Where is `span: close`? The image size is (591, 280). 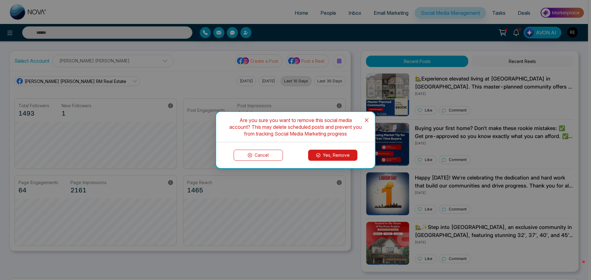
span: close is located at coordinates (367, 120).